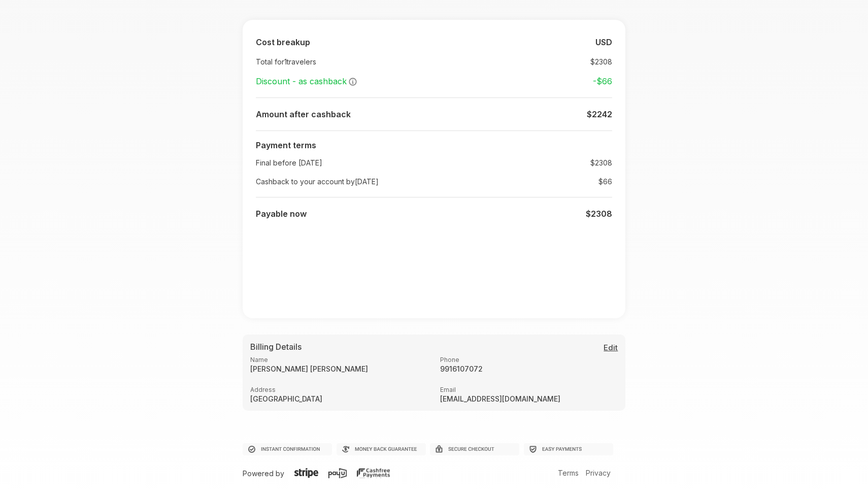 This screenshot has height=498, width=868. Describe the element at coordinates (373, 473) in the screenshot. I see `img: cashfree` at that location.